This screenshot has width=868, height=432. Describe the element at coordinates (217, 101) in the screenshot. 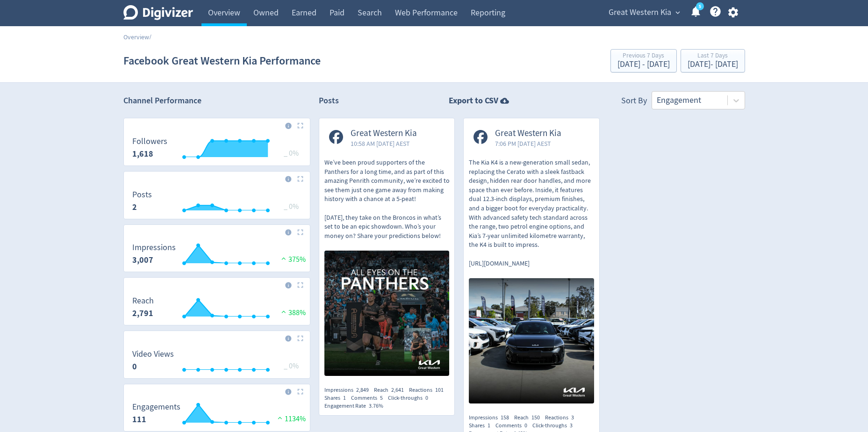

I see `h2: Channel Performance` at that location.